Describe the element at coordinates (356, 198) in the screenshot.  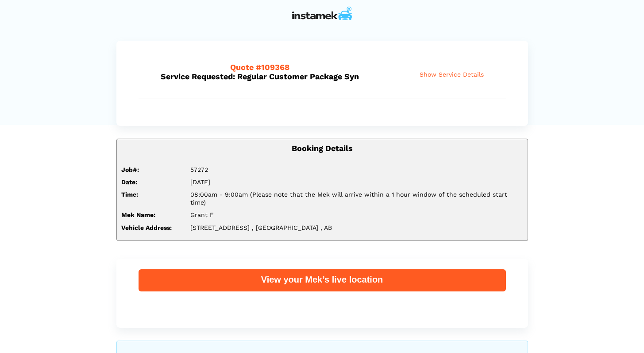
I see `div: 08:00am - 9:00am (Please note that the Mek will arrive within a 1 hour window of the scheduled st...` at that location.